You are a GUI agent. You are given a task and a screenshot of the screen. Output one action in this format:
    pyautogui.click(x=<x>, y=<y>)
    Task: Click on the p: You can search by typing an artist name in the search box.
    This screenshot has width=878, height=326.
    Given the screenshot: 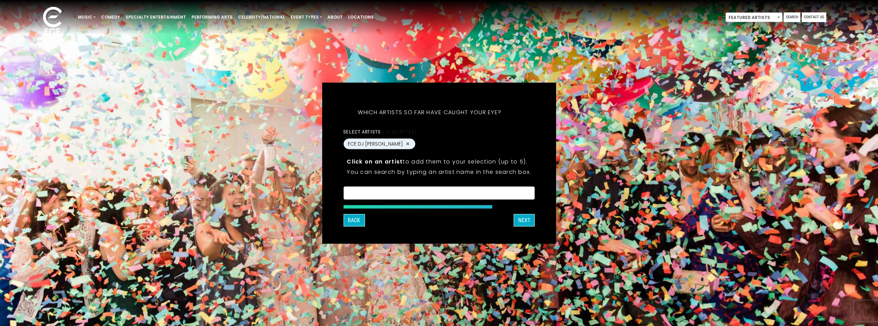 What is the action you would take?
    pyautogui.click(x=439, y=171)
    